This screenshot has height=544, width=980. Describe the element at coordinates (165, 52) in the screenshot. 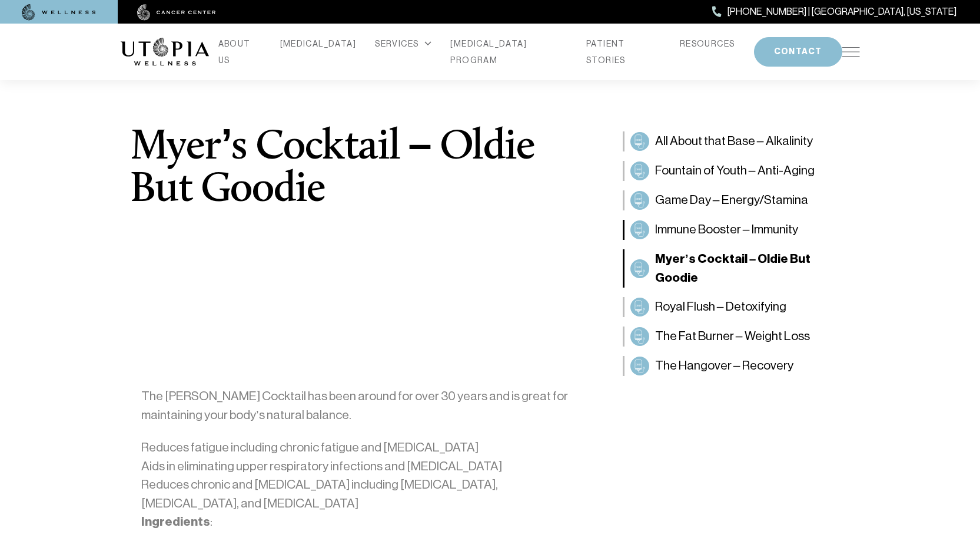

I see `img: logo` at that location.